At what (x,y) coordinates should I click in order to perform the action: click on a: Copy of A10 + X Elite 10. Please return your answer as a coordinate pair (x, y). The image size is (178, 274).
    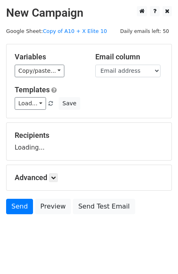
    Looking at the image, I should click on (75, 31).